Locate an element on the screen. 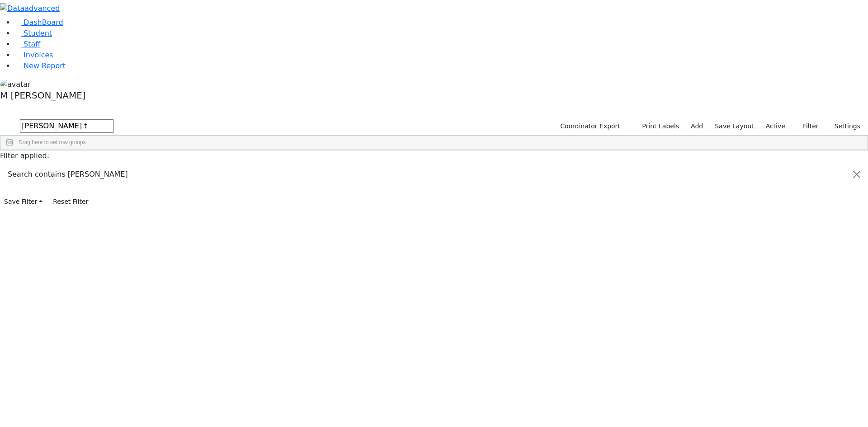 The height and width of the screenshot is (427, 868). button: Print Labels is located at coordinates (658, 126).